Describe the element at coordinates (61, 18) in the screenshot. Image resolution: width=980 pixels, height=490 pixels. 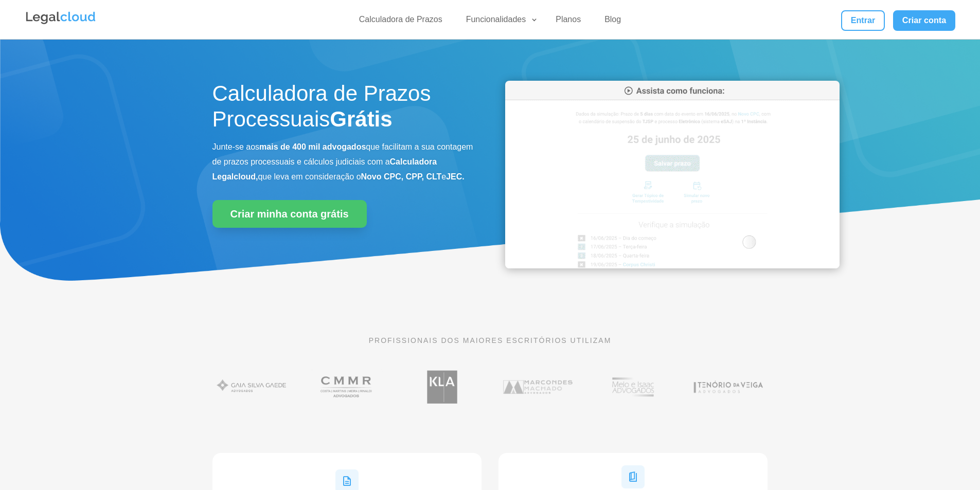
I see `img: Legalcloud Logo` at that location.